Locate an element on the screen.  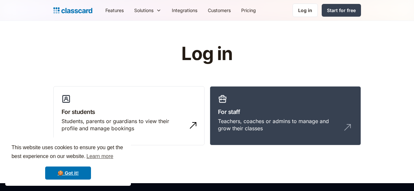
div: Log in is located at coordinates (305, 10).